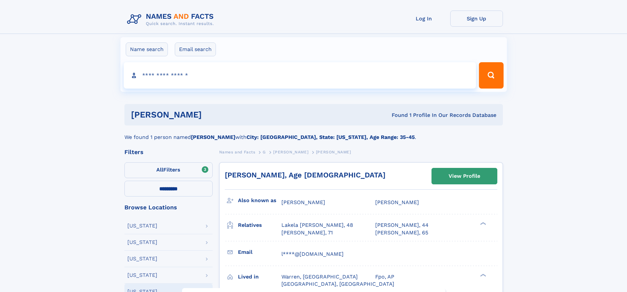 The height and width of the screenshot is (292, 627). What do you see at coordinates (385, 277) in the screenshot?
I see `span: Fpo, AP` at bounding box center [385, 277].